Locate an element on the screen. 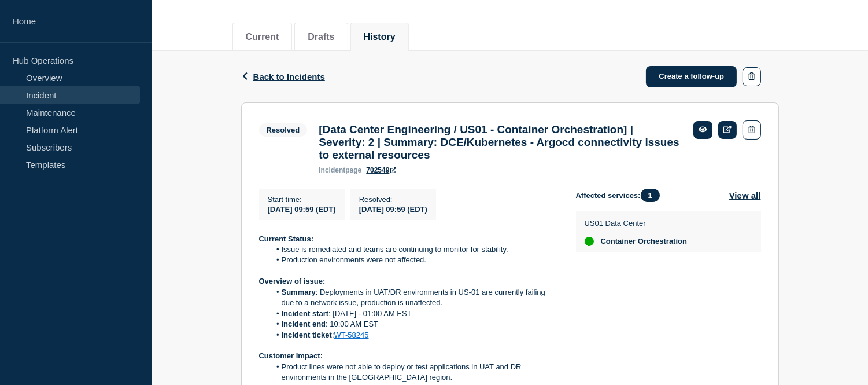 Image resolution: width=868 pixels, height=385 pixels. p: Resolved : is located at coordinates (393, 199).